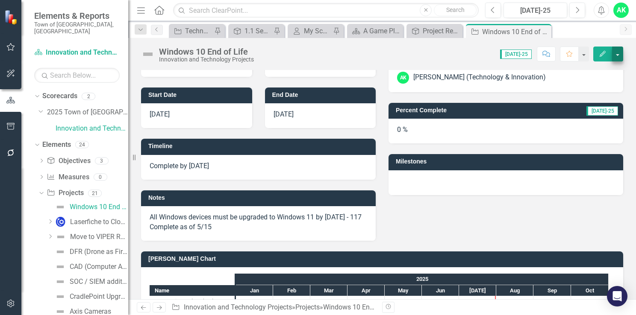 The height and width of the screenshot is (315, 636). What do you see at coordinates (621, 10) in the screenshot?
I see `button: AK` at bounding box center [621, 10].